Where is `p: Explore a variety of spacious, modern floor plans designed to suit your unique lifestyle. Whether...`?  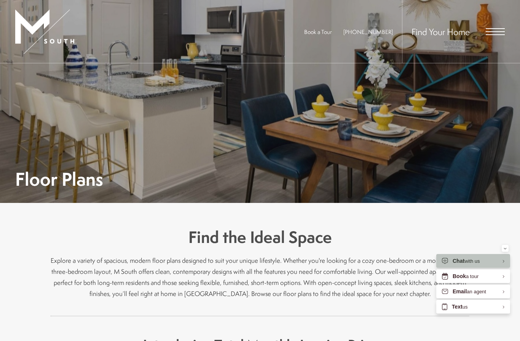 p: Explore a variety of spacious, modern floor plans designed to suit your unique lifestyle. Whether... is located at coordinates (260, 277).